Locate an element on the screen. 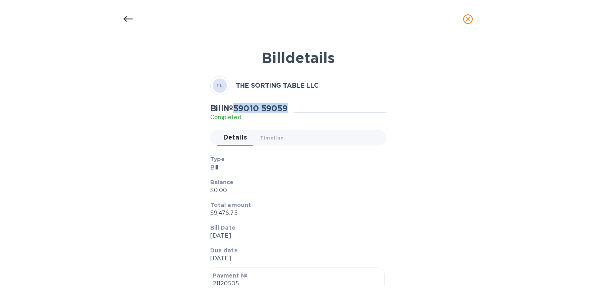  p: Bill is located at coordinates (295, 167).